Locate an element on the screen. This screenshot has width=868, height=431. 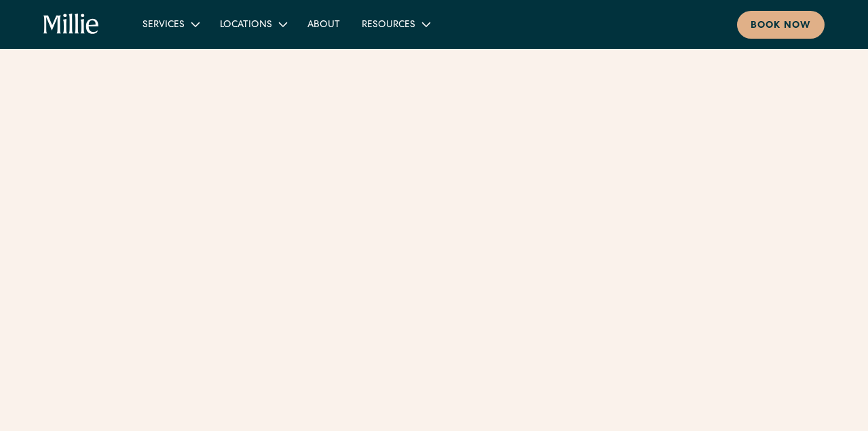
div: Book now is located at coordinates (780, 25).